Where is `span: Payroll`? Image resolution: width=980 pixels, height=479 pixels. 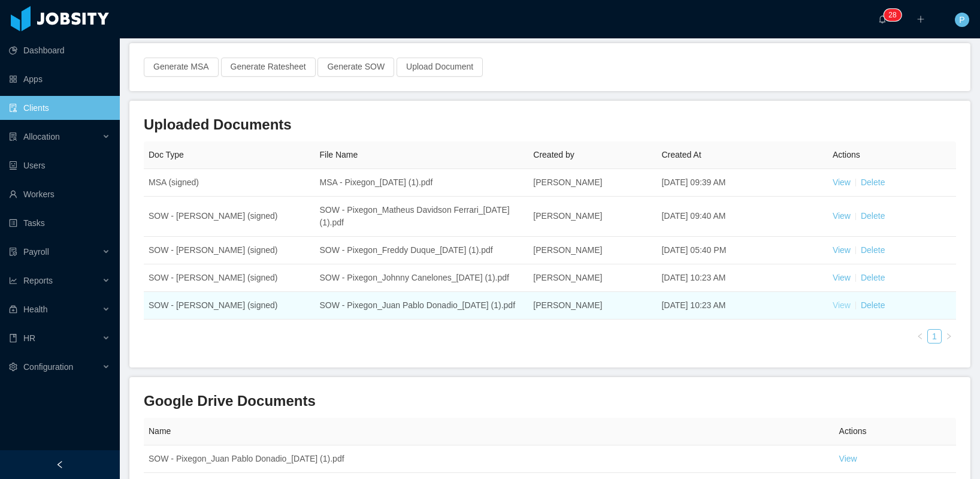
span: Payroll is located at coordinates (36, 252).